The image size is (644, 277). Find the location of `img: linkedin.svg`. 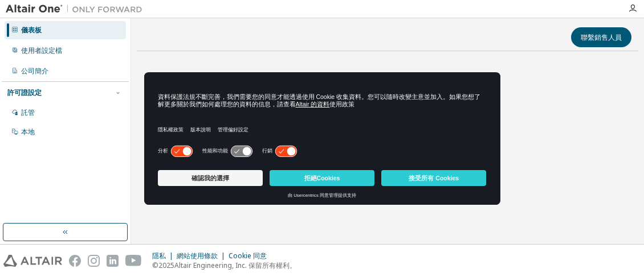

img: linkedin.svg is located at coordinates (112, 261).